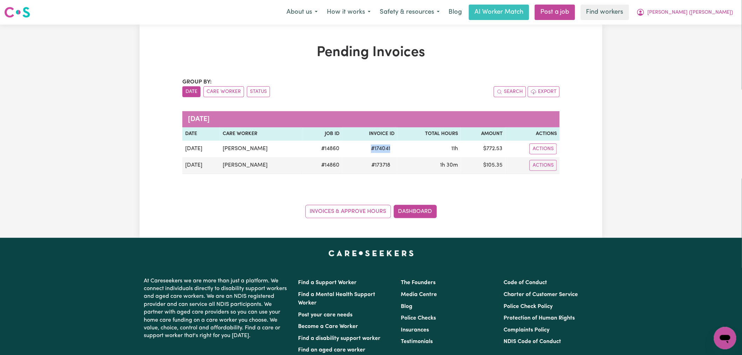 This screenshot has height=355, width=742. What do you see at coordinates (323, 134) in the screenshot?
I see `th: Job ID` at bounding box center [323, 134].